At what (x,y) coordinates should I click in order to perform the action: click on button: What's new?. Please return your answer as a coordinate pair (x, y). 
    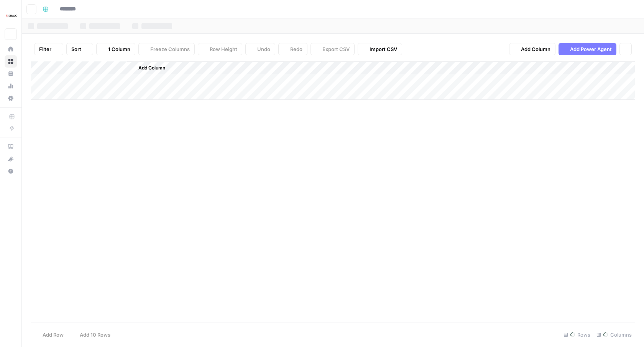
    Looking at the image, I should click on (11, 159).